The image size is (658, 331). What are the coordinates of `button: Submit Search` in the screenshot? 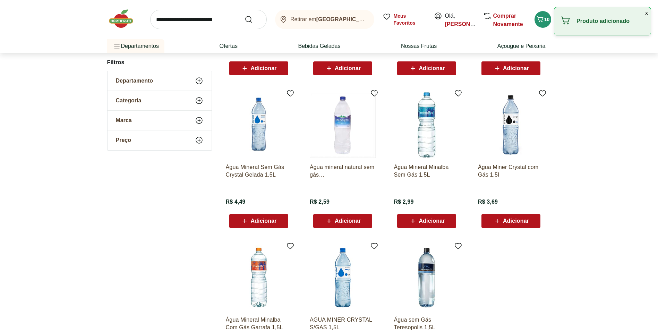 It's located at (253, 19).